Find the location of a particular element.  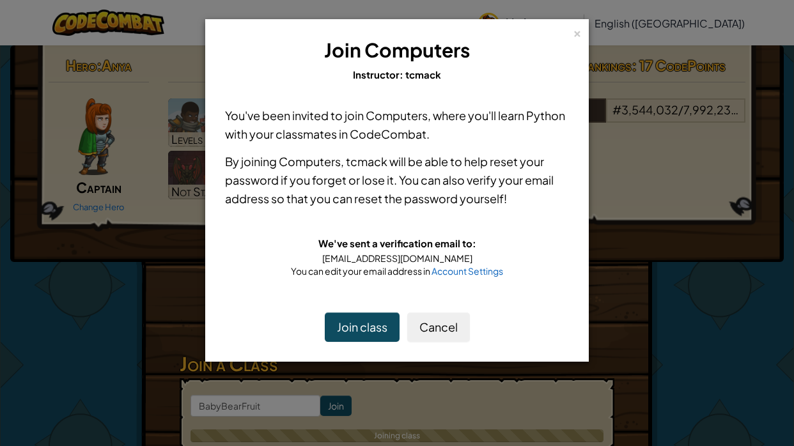

span: Instructor: is located at coordinates (379, 74).